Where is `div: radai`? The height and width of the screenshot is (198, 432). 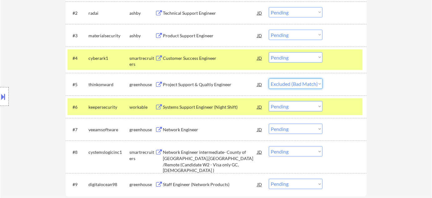 div: radai is located at coordinates (109, 13).